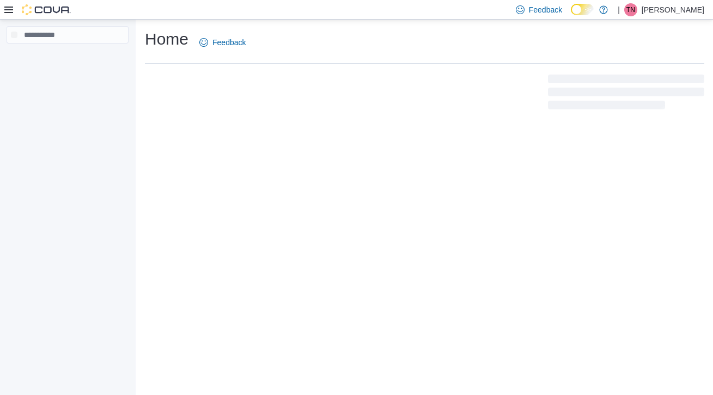  Describe the element at coordinates (631, 10) in the screenshot. I see `span: TN` at that location.